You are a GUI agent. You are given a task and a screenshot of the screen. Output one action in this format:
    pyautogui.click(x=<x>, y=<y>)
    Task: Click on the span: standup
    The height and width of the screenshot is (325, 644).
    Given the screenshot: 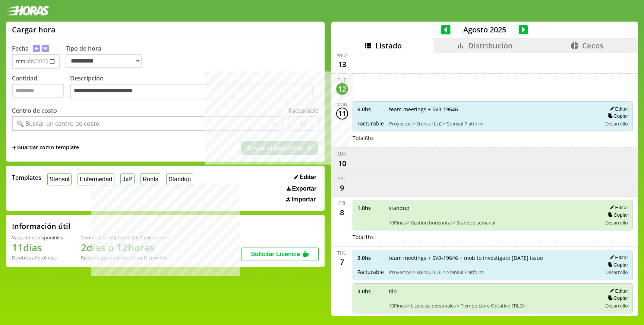 What is the action you would take?
    pyautogui.click(x=492, y=207)
    